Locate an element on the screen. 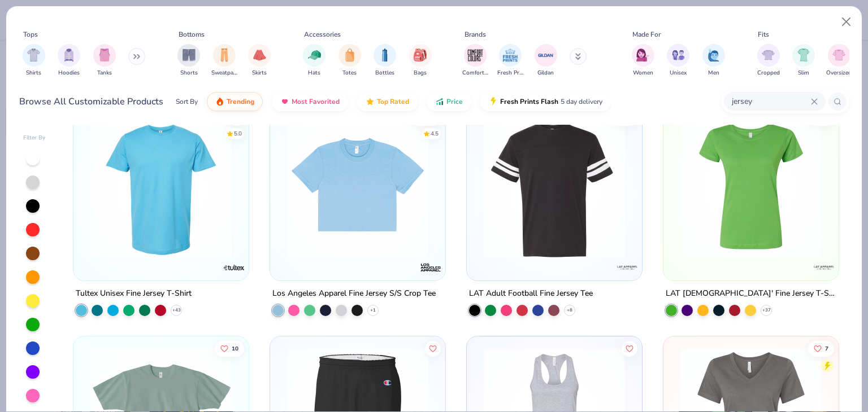 Image resolution: width=868 pixels, height=412 pixels. span: + 37 is located at coordinates (765, 310).